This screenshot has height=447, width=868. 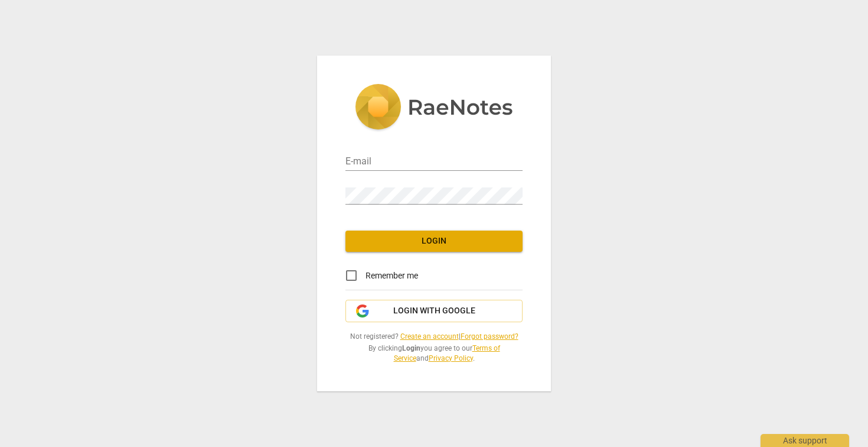 I want to click on span: Login with Google, so click(x=434, y=311).